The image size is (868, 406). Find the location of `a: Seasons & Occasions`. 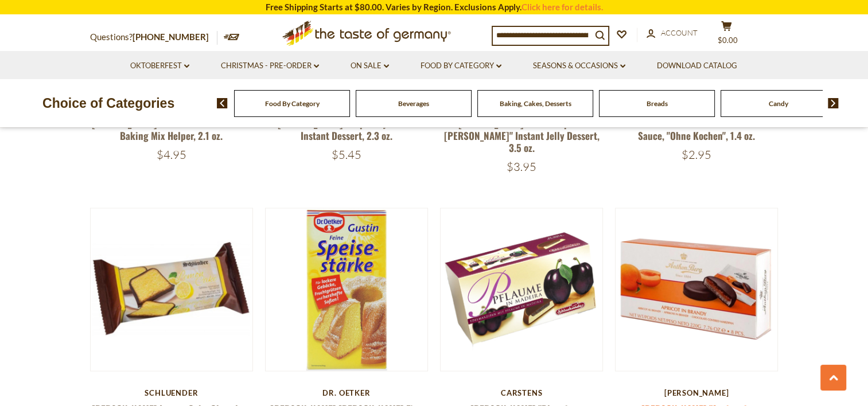

a: Seasons & Occasions is located at coordinates (579, 66).